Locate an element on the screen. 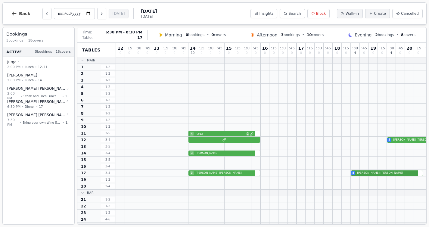 This screenshot has width=429, height=227. span: 8 is located at coordinates (402, 35).